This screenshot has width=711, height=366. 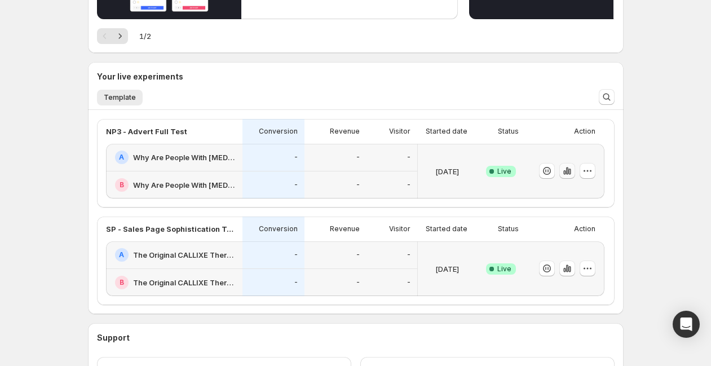 I want to click on p: SP - Sales Page Sophistication Test, so click(x=171, y=229).